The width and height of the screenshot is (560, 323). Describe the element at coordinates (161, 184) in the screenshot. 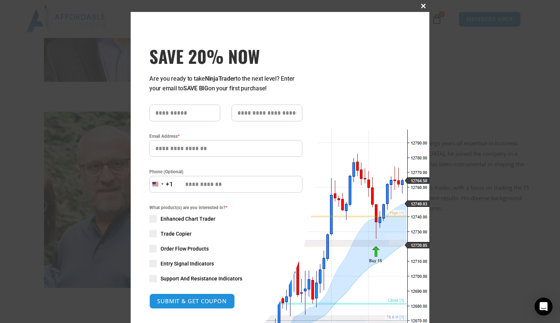

I see `button: Selected country` at that location.